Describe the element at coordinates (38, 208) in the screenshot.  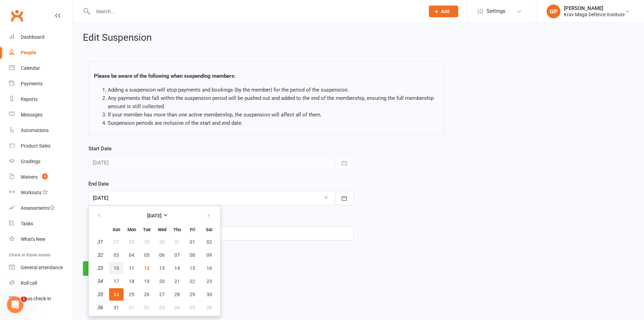
I see `div: Assessments` at that location.